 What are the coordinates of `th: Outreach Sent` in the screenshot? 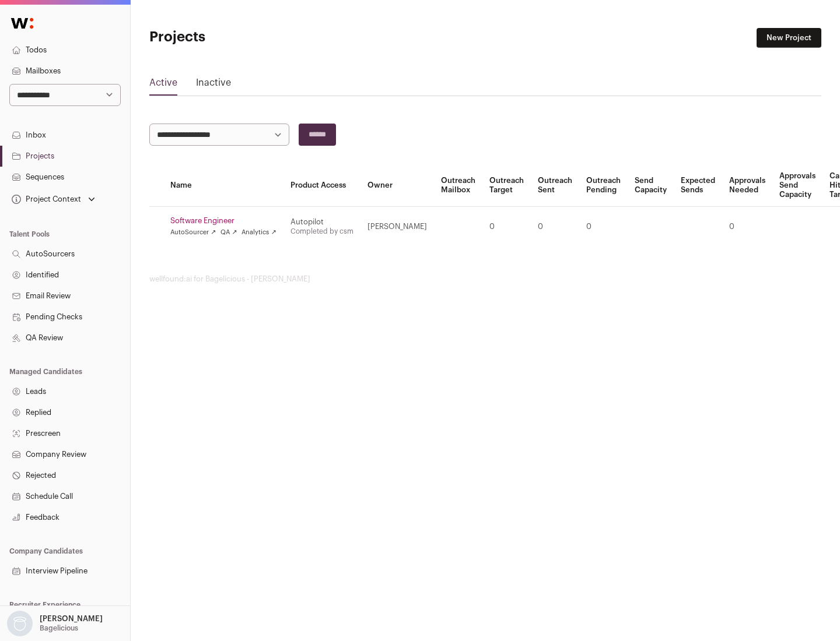 It's located at (555, 185).